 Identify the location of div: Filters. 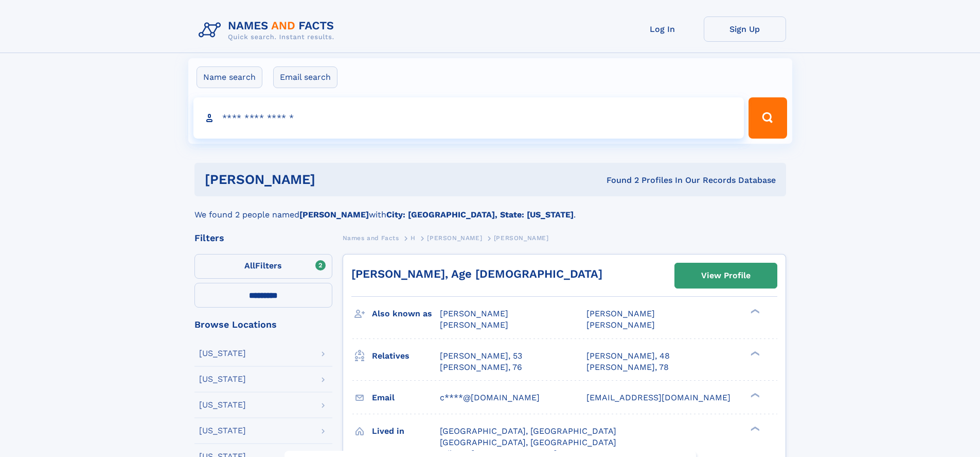
(264, 238).